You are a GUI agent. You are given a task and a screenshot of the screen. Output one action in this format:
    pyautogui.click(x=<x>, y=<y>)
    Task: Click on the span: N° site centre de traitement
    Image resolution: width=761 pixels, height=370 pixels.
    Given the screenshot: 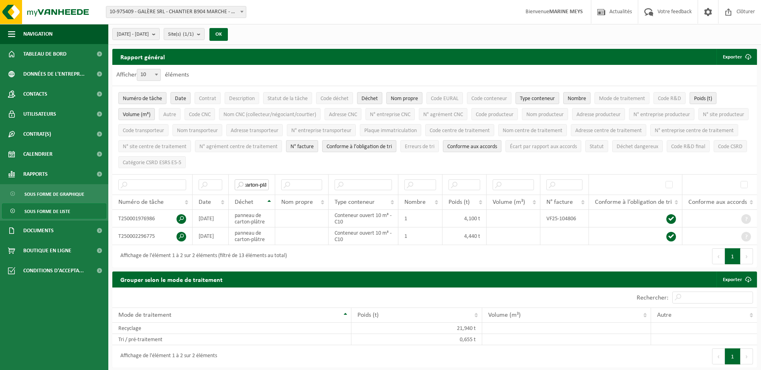 What is the action you would take?
    pyautogui.click(x=154, y=147)
    